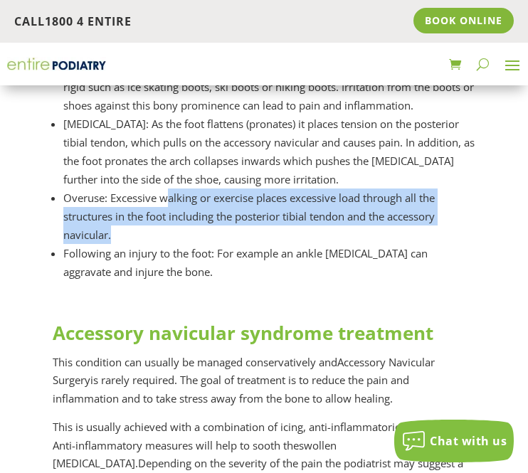 The height and width of the screenshot is (473, 528). I want to click on span: Overuse, so click(84, 198).